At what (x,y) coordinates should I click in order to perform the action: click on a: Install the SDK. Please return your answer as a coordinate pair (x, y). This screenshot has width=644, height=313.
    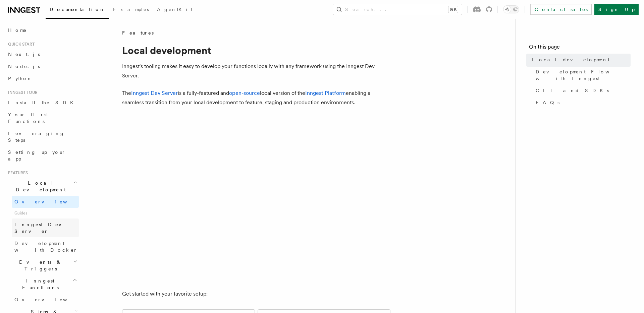
    Looking at the image, I should click on (42, 102).